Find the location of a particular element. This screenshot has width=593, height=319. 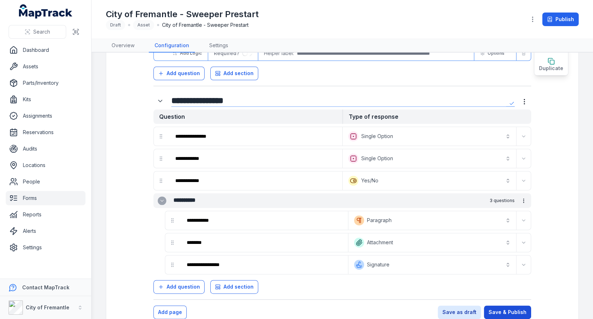

button: Yes/No is located at coordinates (429, 181).